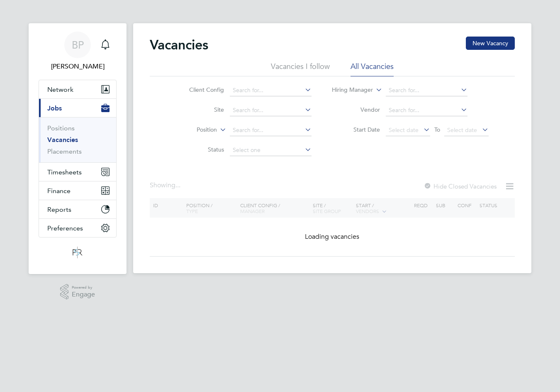 This screenshot has height=392, width=560. I want to click on span: Engage, so click(84, 294).